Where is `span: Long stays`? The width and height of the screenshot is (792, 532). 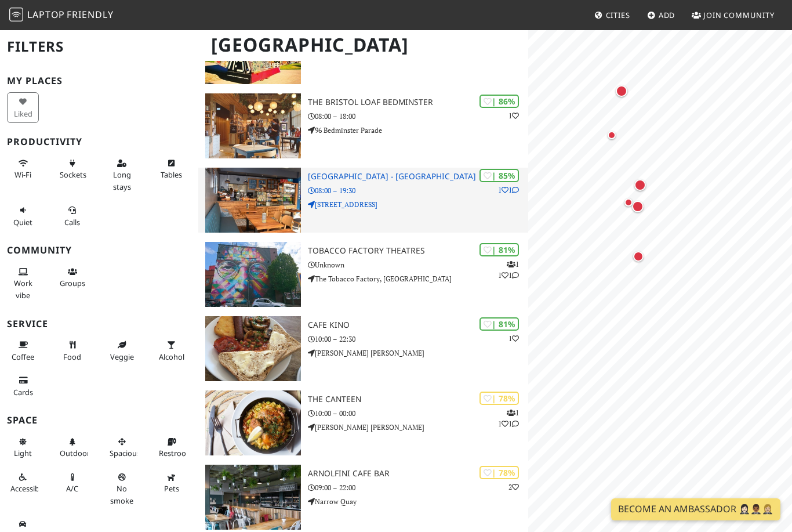 span: Long stays is located at coordinates (122, 180).